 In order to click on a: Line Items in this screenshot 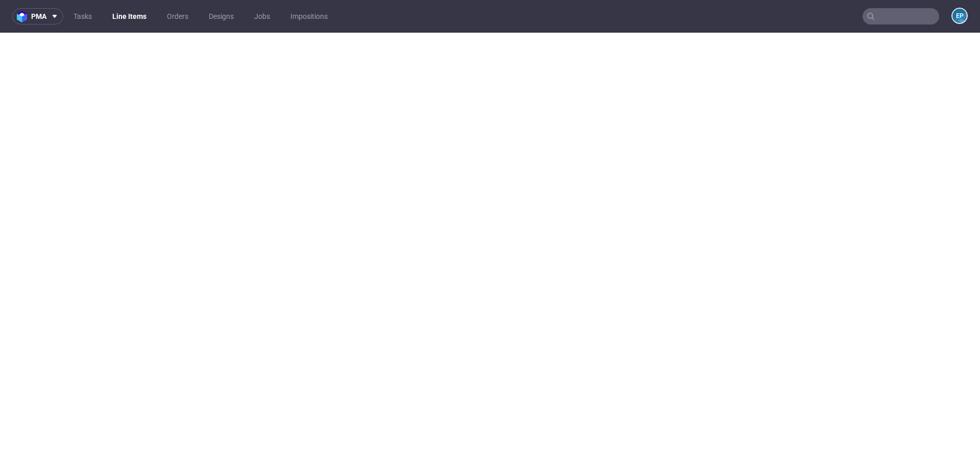, I will do `click(130, 16)`.